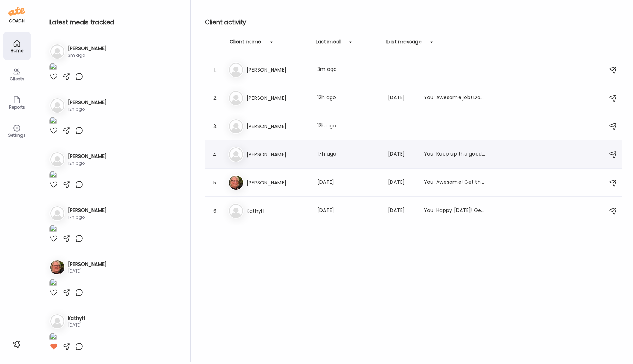  I want to click on div: 5., so click(215, 183).